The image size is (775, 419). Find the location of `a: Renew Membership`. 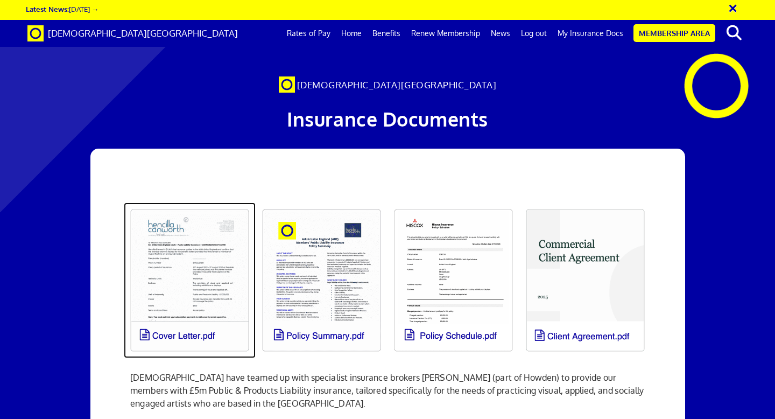

a: Renew Membership is located at coordinates (445, 33).